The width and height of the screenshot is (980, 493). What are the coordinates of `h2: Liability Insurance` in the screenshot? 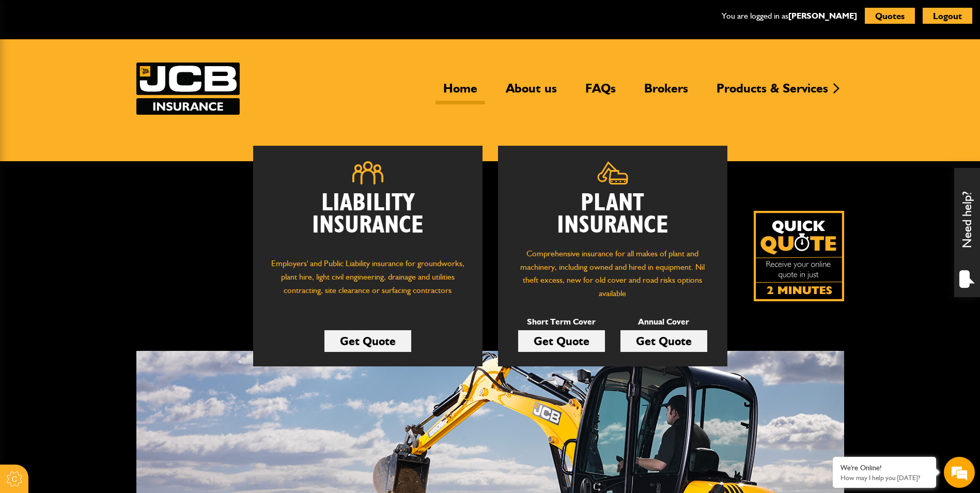 It's located at (368, 220).